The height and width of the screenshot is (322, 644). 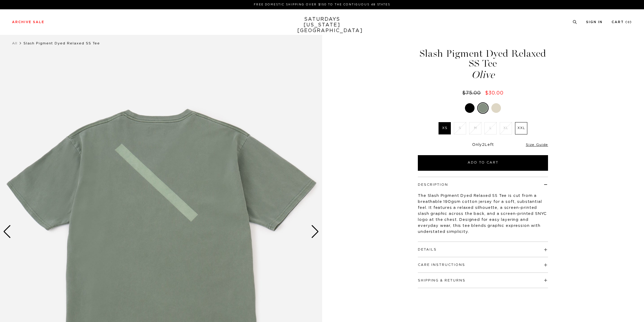 What do you see at coordinates (483, 163) in the screenshot?
I see `button: Add to Cart` at bounding box center [483, 163].